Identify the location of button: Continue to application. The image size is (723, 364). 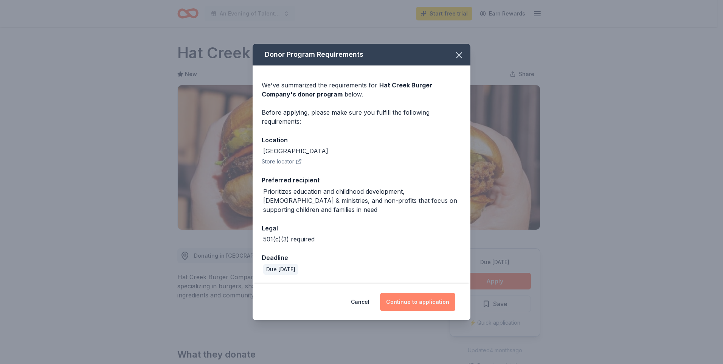
(418, 302).